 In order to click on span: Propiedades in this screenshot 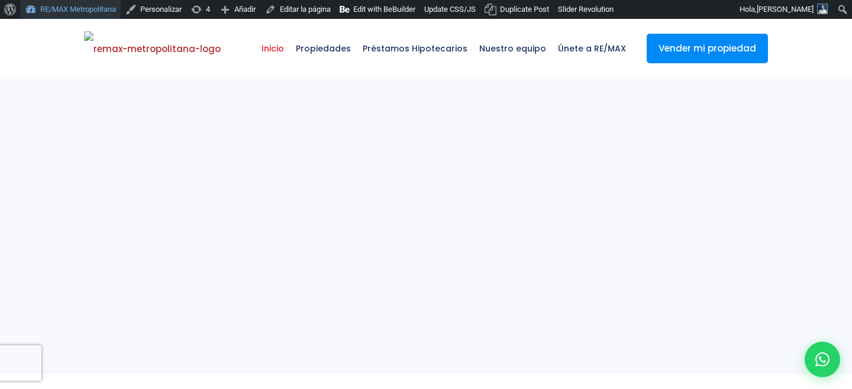, I will do `click(323, 49)`.